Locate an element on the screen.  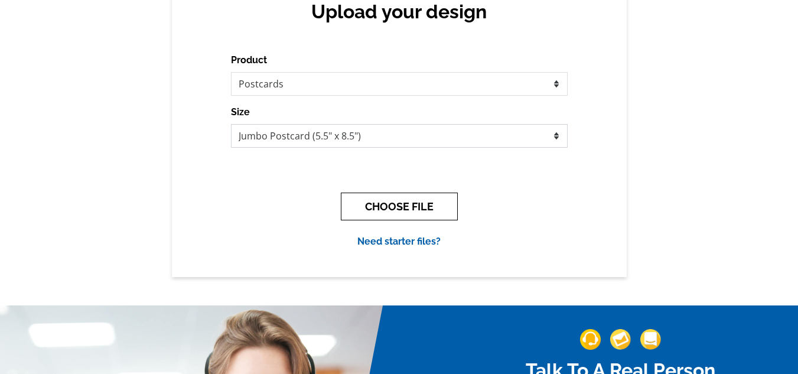
img: support-img-1.png is located at coordinates (590, 339).